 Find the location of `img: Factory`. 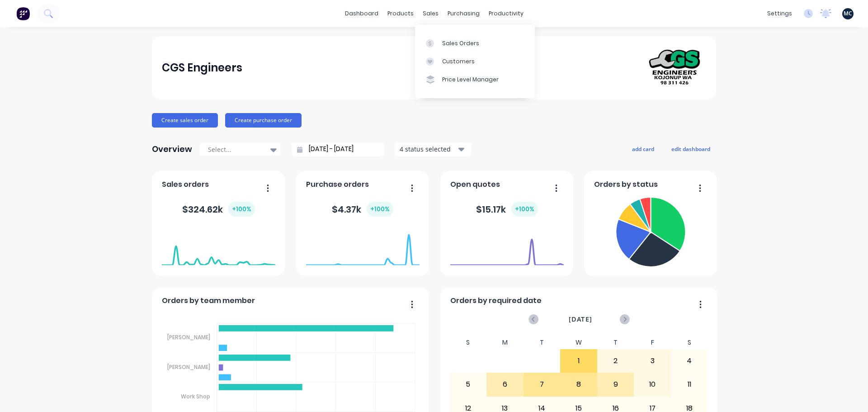

img: Factory is located at coordinates (23, 13).